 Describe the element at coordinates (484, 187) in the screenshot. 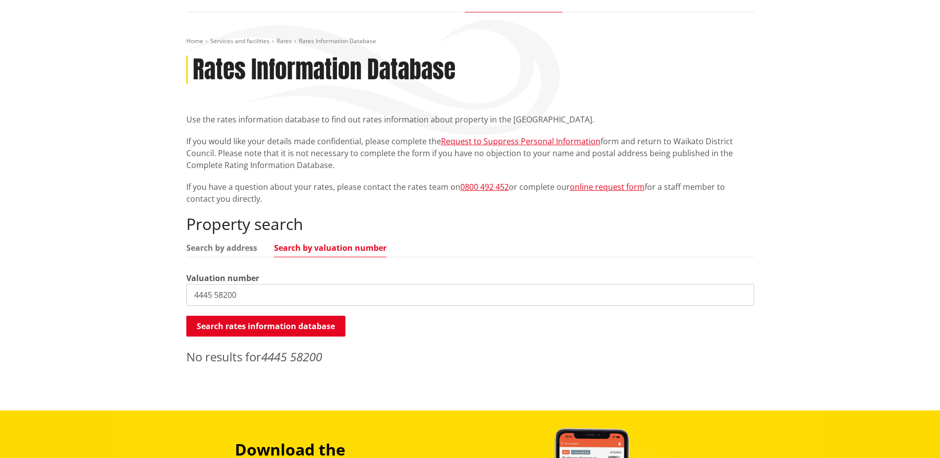

I see `a: 0800 492 452` at that location.